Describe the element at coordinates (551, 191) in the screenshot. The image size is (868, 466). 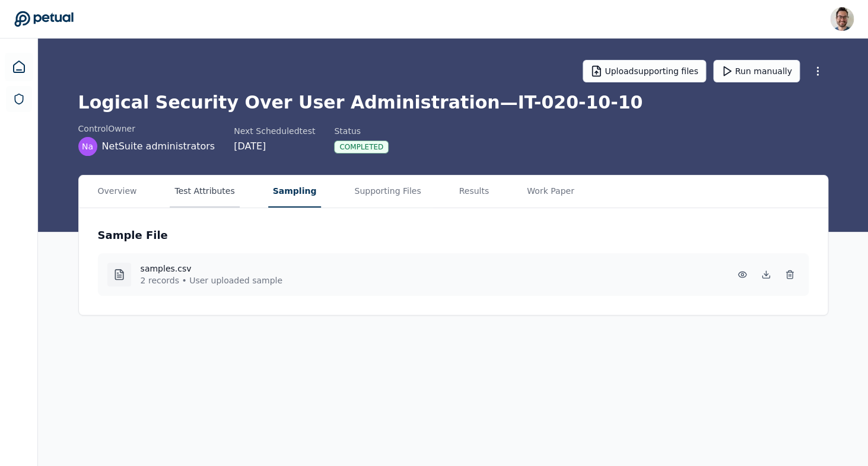
I see `button: Work Paper` at that location.